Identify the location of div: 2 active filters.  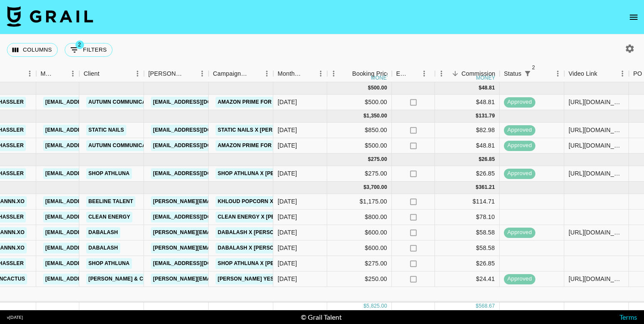
(527, 74).